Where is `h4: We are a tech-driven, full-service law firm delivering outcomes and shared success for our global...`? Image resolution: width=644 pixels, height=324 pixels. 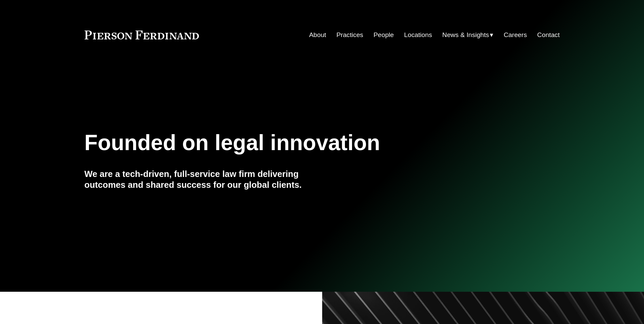
h4: We are a tech-driven, full-service law firm delivering outcomes and shared success for our global... is located at coordinates (203, 179).